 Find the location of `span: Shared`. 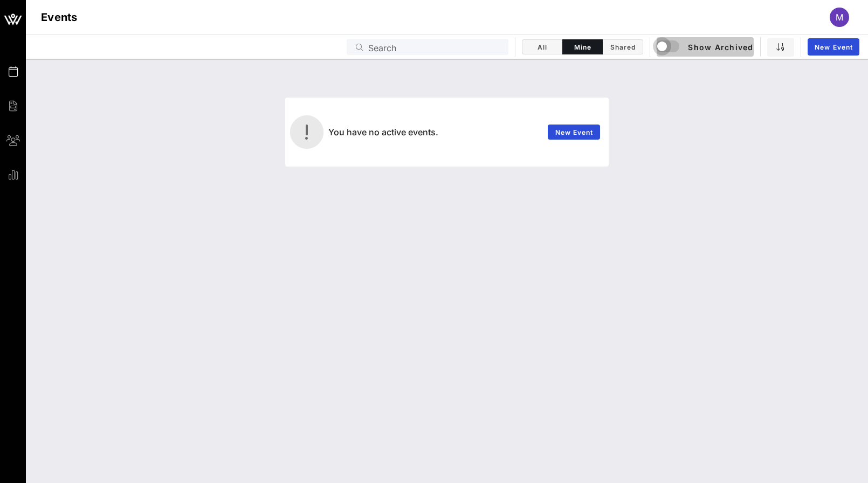

span: Shared is located at coordinates (622, 47).